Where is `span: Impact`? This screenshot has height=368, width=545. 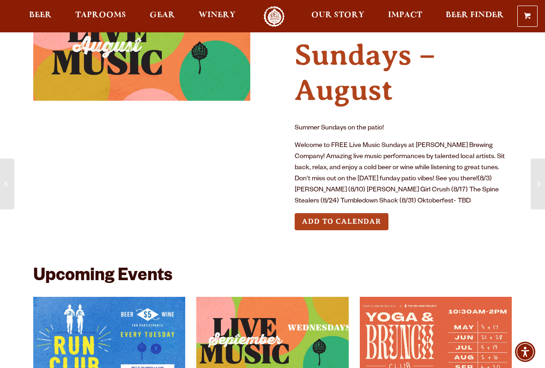
span: Impact is located at coordinates (405, 15).